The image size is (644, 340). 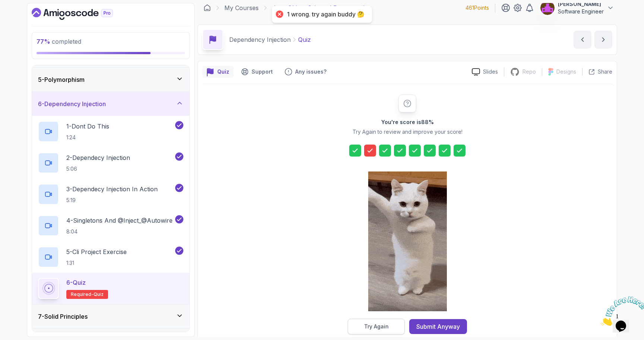 I want to click on button: previous content, so click(x=583, y=39).